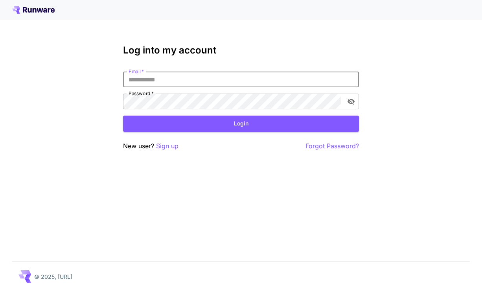 The image size is (482, 291). What do you see at coordinates (351, 101) in the screenshot?
I see `button: toggle password visibility` at bounding box center [351, 101].